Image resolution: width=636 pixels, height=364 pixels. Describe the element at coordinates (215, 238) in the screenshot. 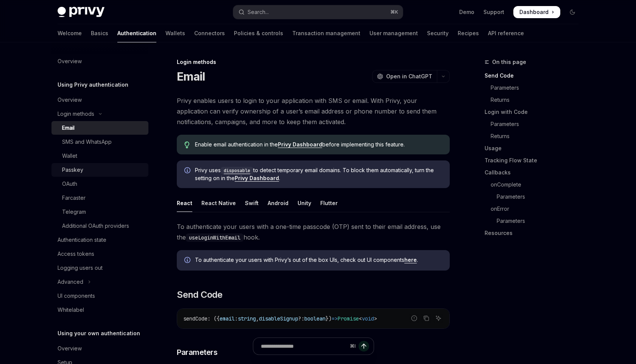

I see `code: useLoginWithEmail` at that location.